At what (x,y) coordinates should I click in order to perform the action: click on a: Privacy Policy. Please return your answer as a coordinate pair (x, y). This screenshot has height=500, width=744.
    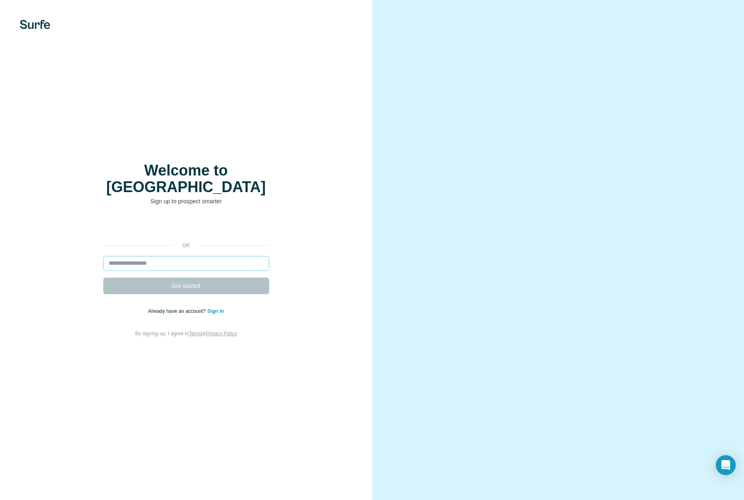
    Looking at the image, I should click on (221, 333).